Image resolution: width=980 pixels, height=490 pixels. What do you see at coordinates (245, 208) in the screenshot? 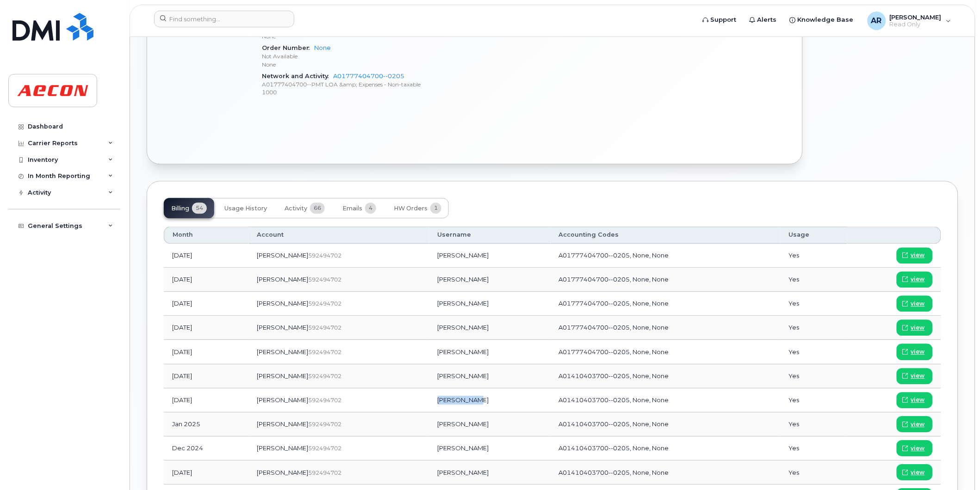
I see `span: Usage History` at bounding box center [245, 208].